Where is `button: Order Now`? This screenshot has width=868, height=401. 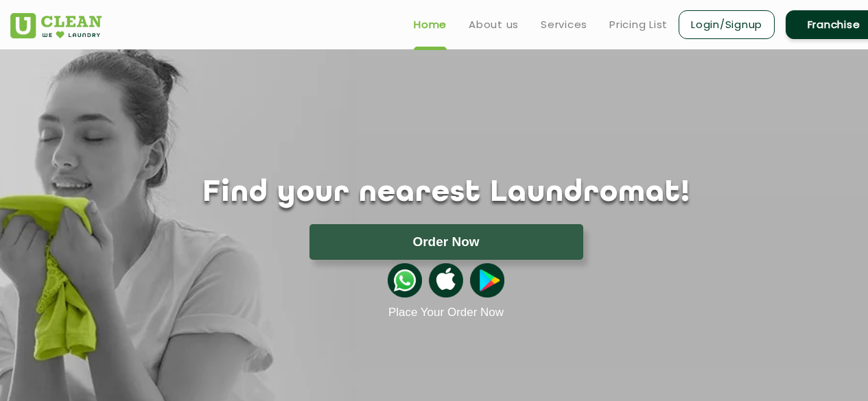 button: Order Now is located at coordinates (446, 242).